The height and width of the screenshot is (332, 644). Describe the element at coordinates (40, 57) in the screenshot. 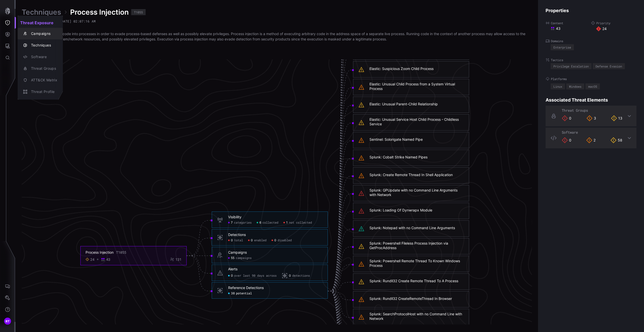

I see `a: Software` at that location.